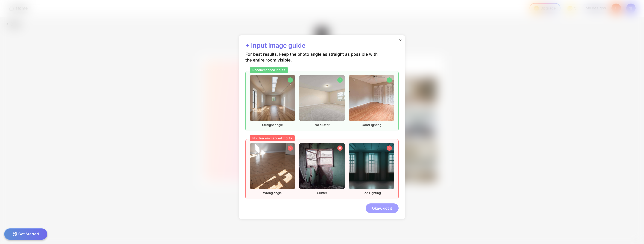  Describe the element at coordinates (322, 169) in the screenshot. I see `div: Clutter` at that location.